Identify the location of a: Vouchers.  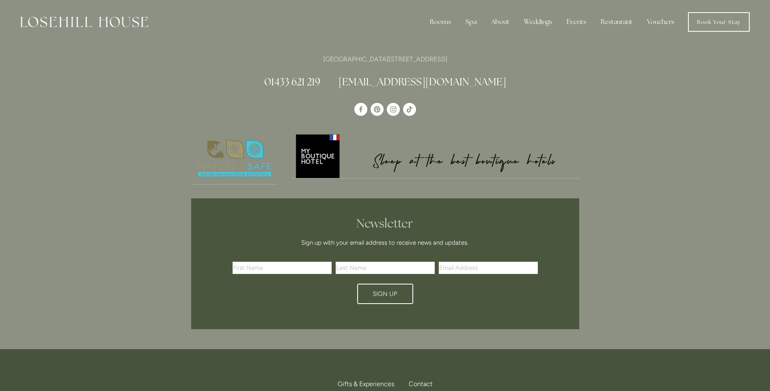
(660, 22).